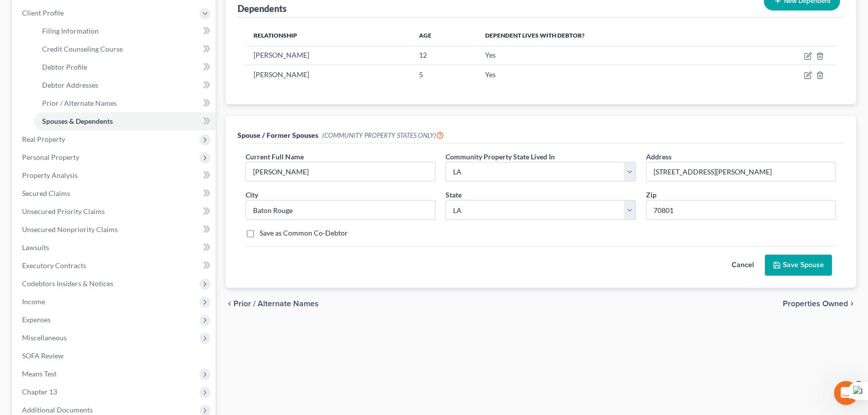 The width and height of the screenshot is (868, 415). Describe the element at coordinates (65, 67) in the screenshot. I see `span: Debtor Profile` at that location.